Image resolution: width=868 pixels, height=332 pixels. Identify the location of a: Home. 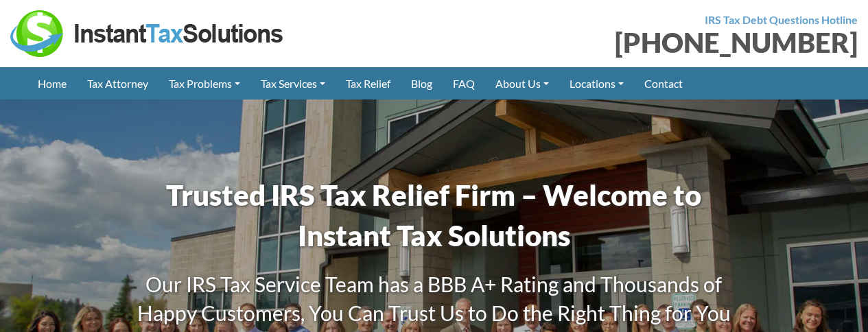
(52, 83).